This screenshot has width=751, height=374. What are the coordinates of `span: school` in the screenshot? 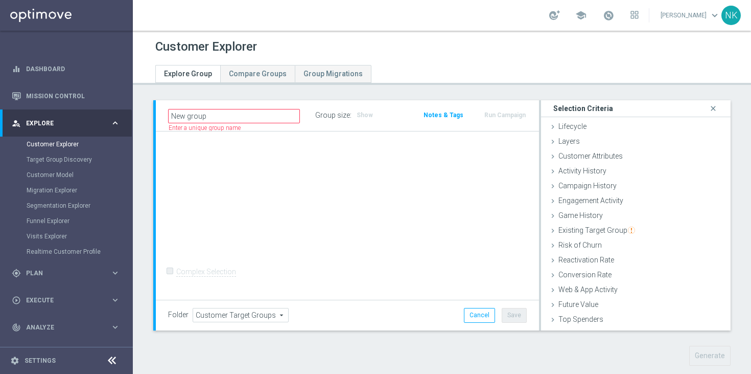 It's located at (581, 15).